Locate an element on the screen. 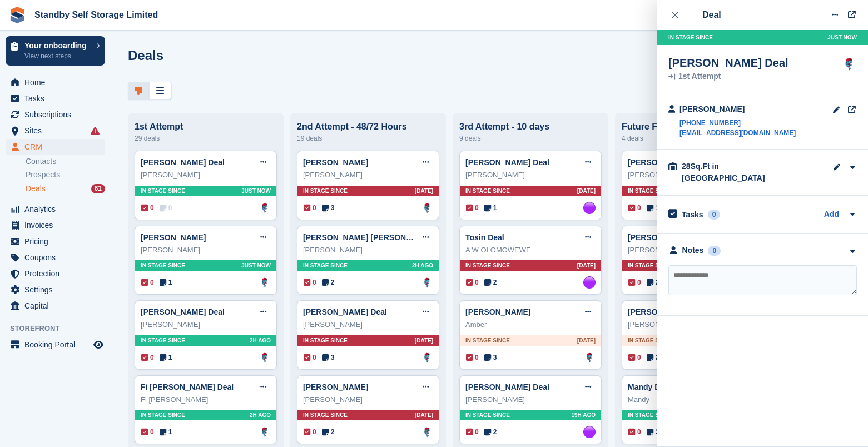 The height and width of the screenshot is (447, 868). div: 3rd Attempt - 10 days is located at coordinates (530, 127).